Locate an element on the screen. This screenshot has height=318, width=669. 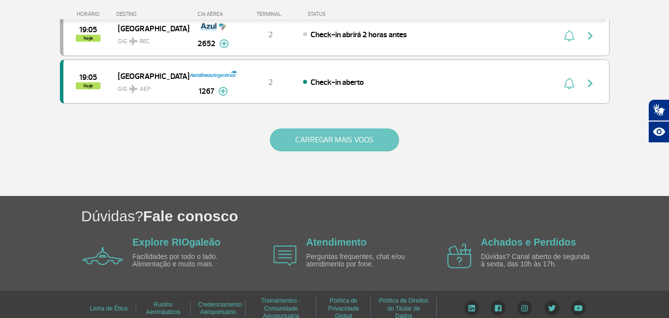
button: CARREGAR MAIS VOOS is located at coordinates (334, 140).